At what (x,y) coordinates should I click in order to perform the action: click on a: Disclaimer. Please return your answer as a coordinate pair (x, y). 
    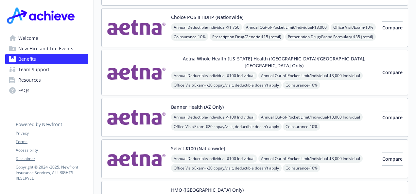
    Looking at the image, I should click on (52, 159).